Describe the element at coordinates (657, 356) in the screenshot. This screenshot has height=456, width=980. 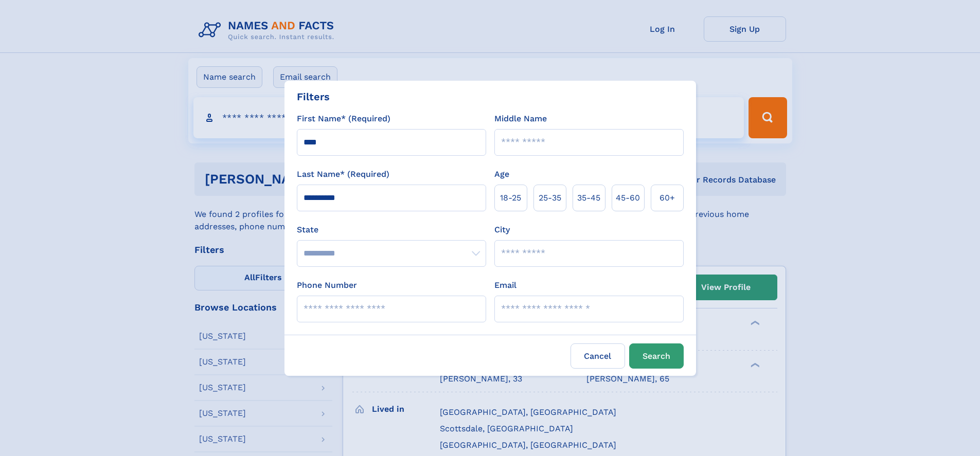
I see `button: Search` at that location.